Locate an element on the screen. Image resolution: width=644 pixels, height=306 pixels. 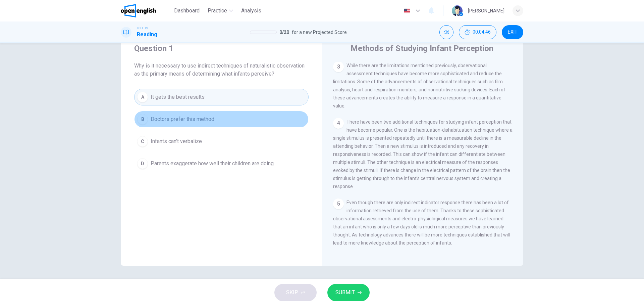
a: Analysis is located at coordinates (251, 11).